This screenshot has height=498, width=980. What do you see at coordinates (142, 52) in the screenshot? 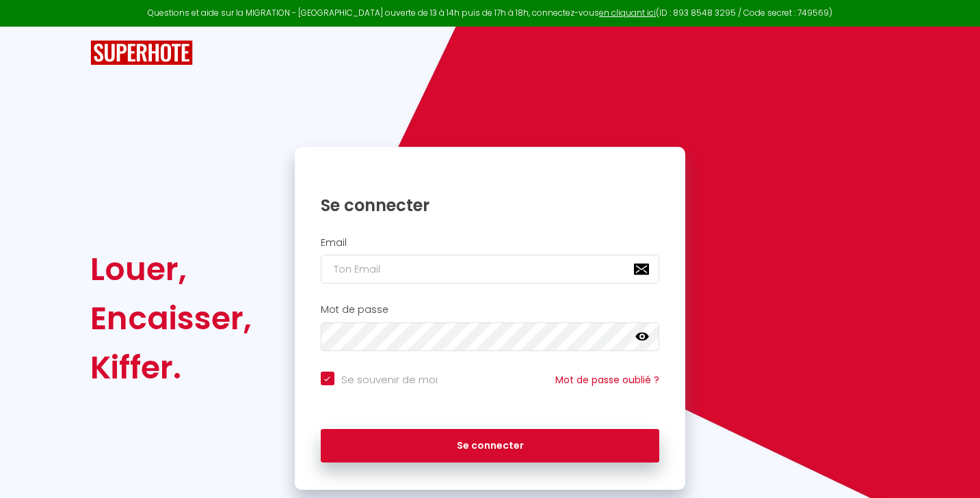
I see `img: SuperHote logo` at bounding box center [142, 52].